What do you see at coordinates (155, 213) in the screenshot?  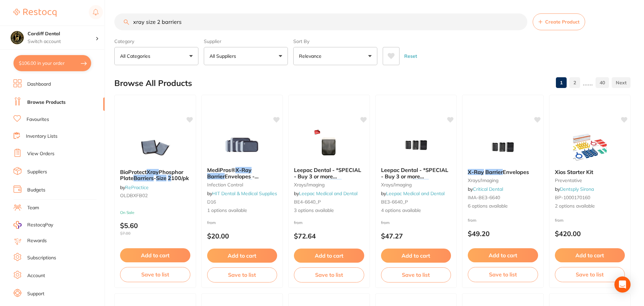 I see `small: On Sale` at bounding box center [155, 213].